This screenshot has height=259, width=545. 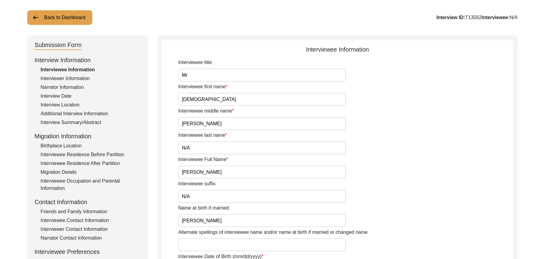 I want to click on label: Alternate spellings of interviewee name and/or name at birth if married or changed name, so click(x=273, y=232).